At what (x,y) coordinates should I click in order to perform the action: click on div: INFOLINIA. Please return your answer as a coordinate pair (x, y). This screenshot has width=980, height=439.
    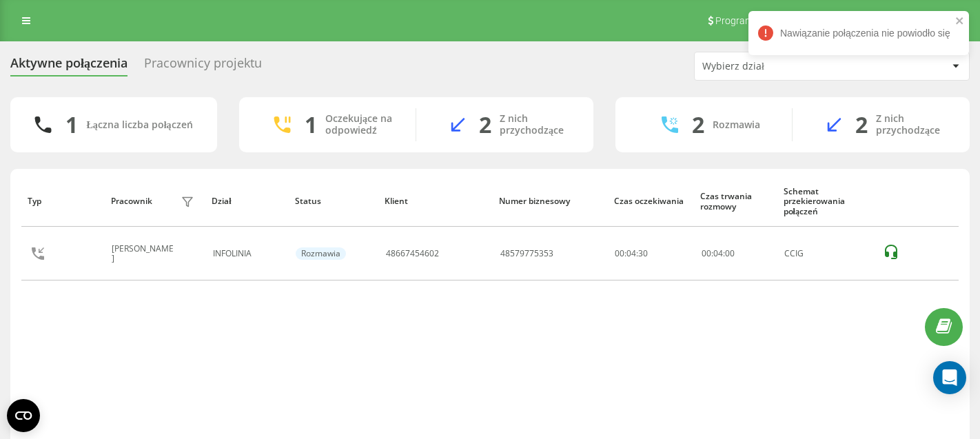
    Looking at the image, I should click on (247, 254).